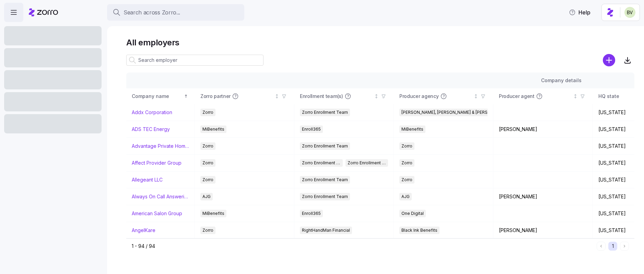 The width and height of the screenshot is (644, 274). What do you see at coordinates (580, 12) in the screenshot?
I see `button: Help` at bounding box center [580, 12].